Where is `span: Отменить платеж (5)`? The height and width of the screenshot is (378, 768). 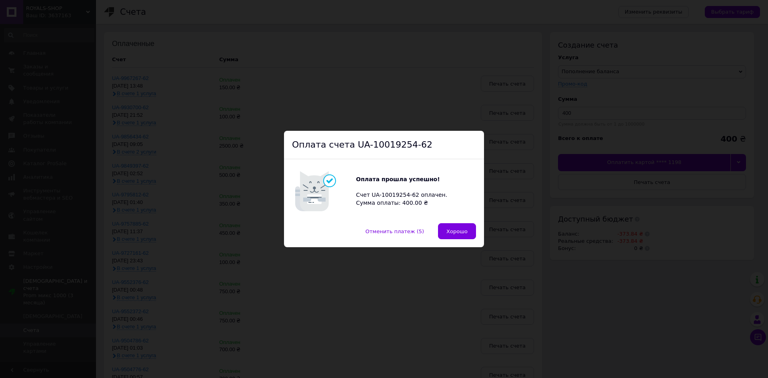 span: Отменить платеж (5) is located at coordinates (395, 231).